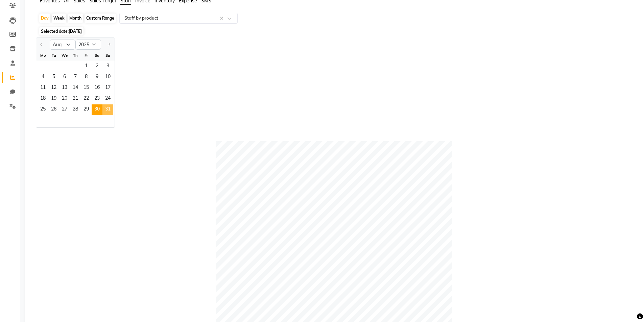 The height and width of the screenshot is (322, 644). Describe the element at coordinates (86, 67) in the screenshot. I see `span: 1` at that location.